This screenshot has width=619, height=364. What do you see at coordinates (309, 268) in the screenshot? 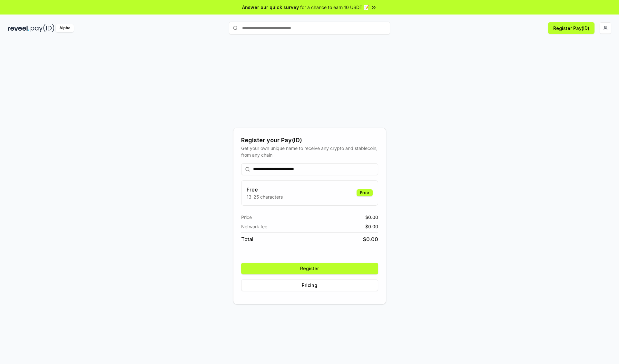
I see `button: Register` at bounding box center [309, 268].